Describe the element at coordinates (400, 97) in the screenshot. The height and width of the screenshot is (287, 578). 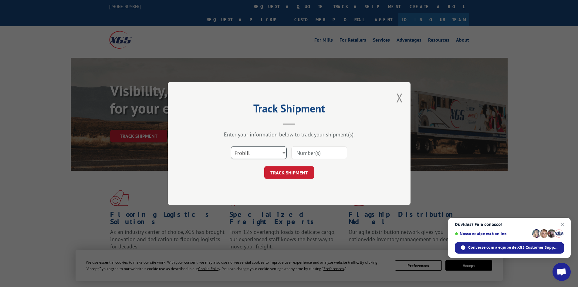
I see `button: Close modal` at that location.